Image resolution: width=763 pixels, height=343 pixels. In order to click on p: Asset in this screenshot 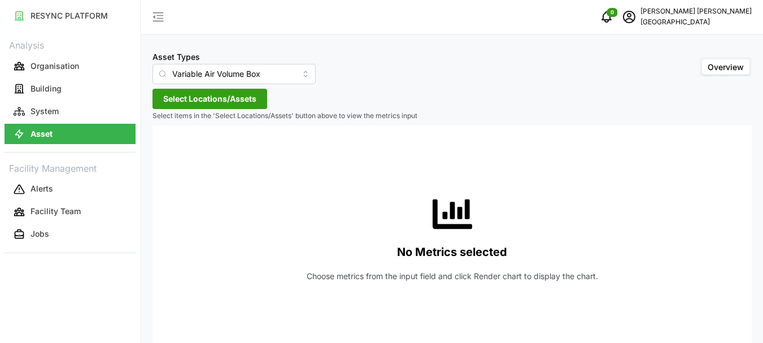, I will do `click(41, 134)`.